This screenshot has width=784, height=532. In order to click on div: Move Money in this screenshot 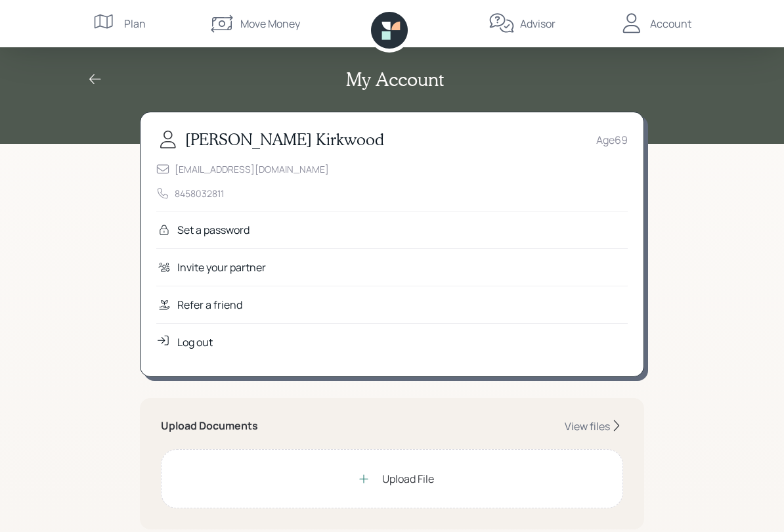, I will do `click(270, 24)`.